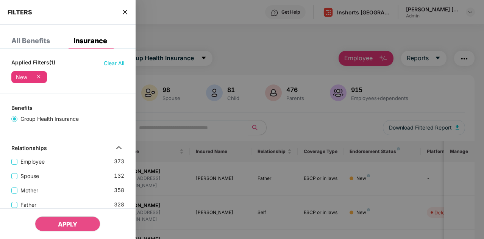  What do you see at coordinates (90, 41) in the screenshot?
I see `div: Insurance` at bounding box center [90, 41].